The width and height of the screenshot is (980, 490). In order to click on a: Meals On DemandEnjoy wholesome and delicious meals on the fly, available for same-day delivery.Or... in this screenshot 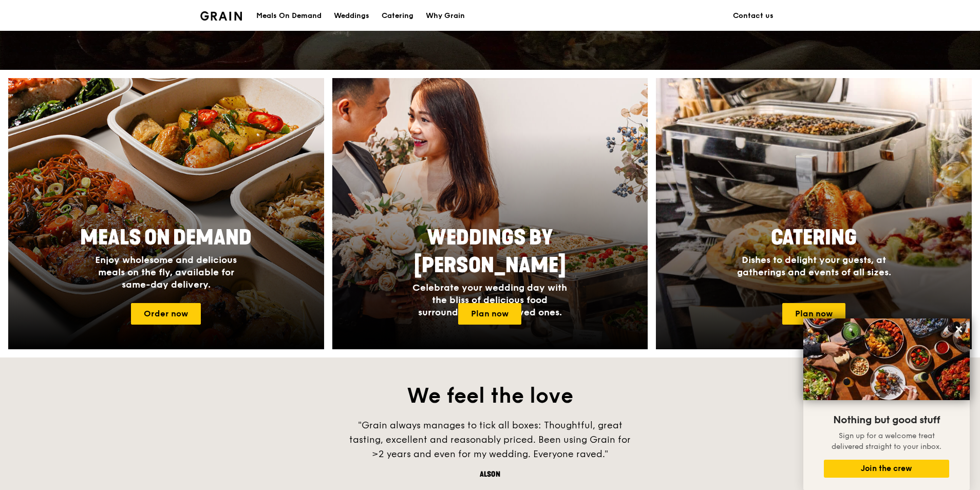, I will do `click(166, 214)`.